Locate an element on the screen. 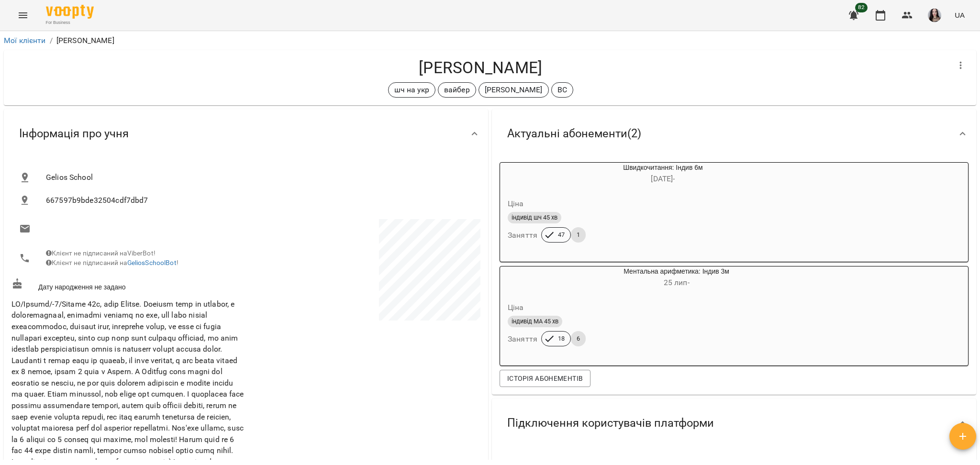  span: 1 is located at coordinates (578, 235).